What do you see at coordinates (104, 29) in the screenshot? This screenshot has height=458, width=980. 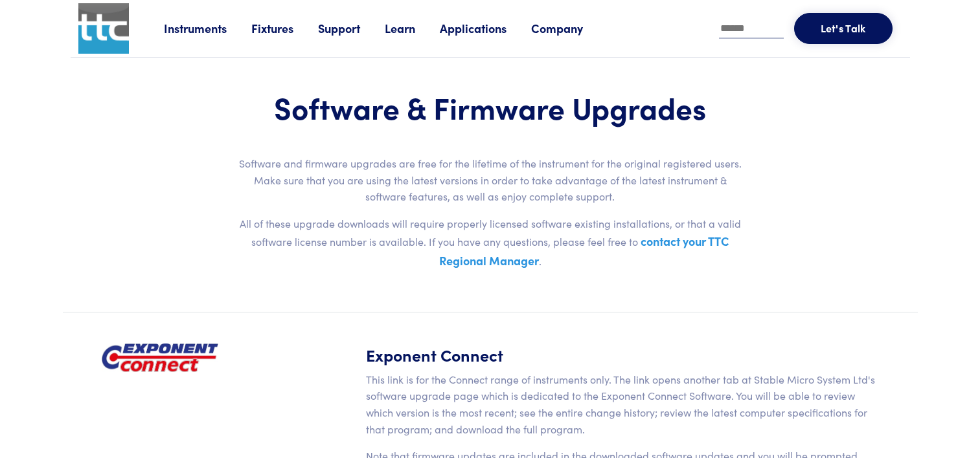 I see `img: ttc_logo_1x1_v1.0.png` at bounding box center [104, 29].